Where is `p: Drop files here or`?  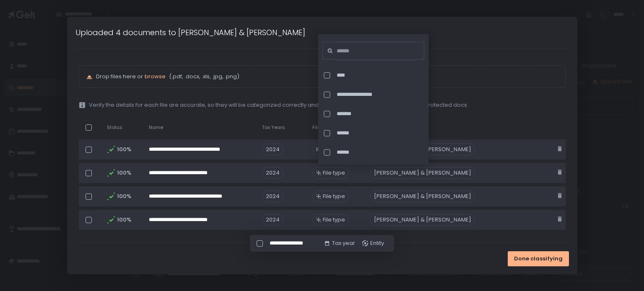
p: Drop files here or is located at coordinates (327, 76).